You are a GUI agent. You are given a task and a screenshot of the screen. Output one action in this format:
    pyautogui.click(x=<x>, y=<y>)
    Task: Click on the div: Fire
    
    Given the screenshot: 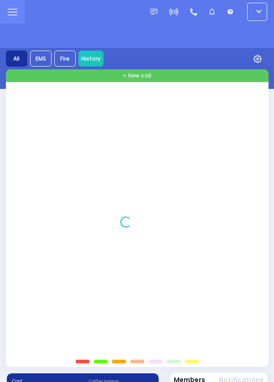 What is the action you would take?
    pyautogui.click(x=65, y=58)
    